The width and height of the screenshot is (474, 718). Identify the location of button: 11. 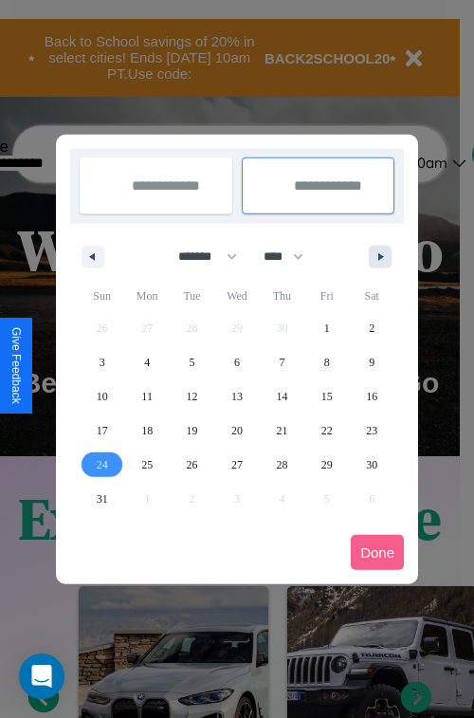
(146, 397).